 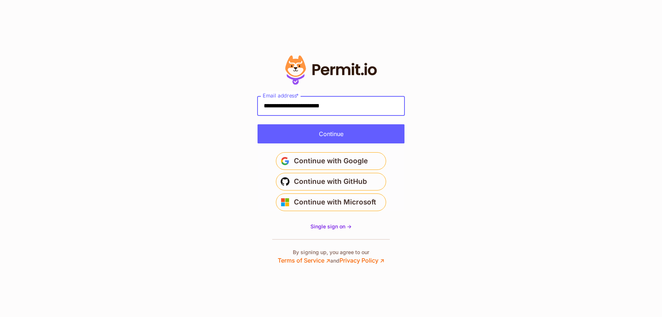 What do you see at coordinates (331, 226) in the screenshot?
I see `a: Single sign on ->` at bounding box center [331, 226].